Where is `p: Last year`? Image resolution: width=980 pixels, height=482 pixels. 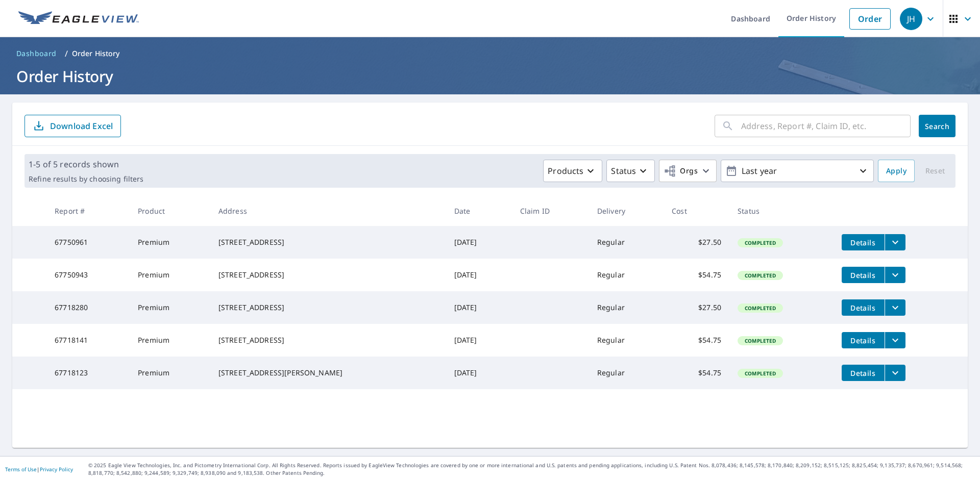
p: Last year is located at coordinates (797, 171).